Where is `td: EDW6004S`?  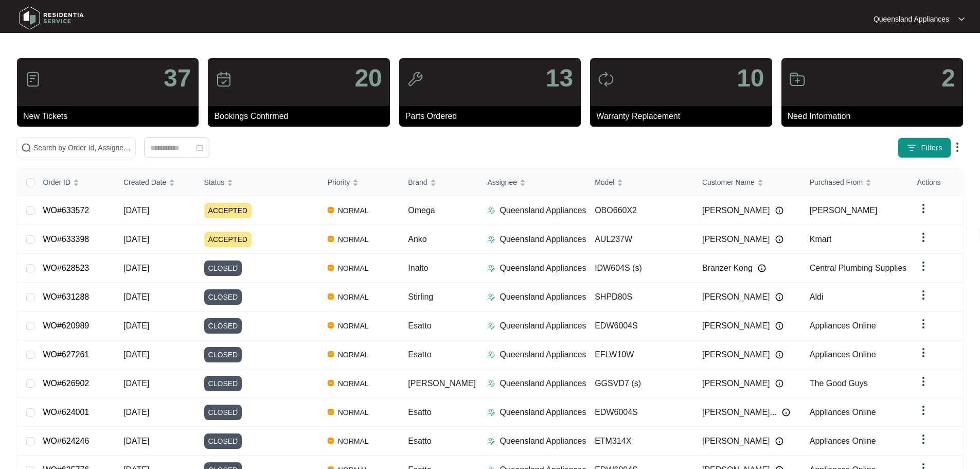 td: EDW6004S is located at coordinates (640, 412).